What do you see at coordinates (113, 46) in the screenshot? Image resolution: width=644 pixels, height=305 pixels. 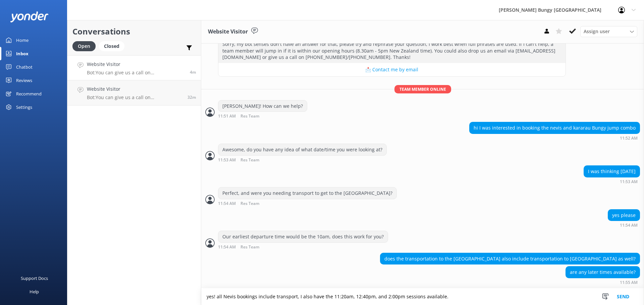 I see `a: Closed` at bounding box center [113, 46].